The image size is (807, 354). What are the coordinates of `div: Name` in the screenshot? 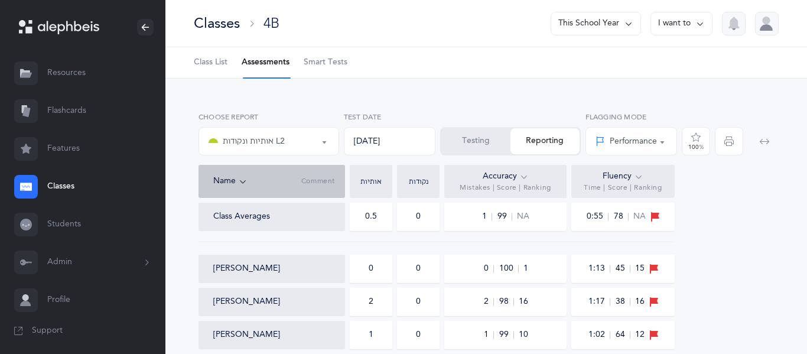 It's located at (257, 181).